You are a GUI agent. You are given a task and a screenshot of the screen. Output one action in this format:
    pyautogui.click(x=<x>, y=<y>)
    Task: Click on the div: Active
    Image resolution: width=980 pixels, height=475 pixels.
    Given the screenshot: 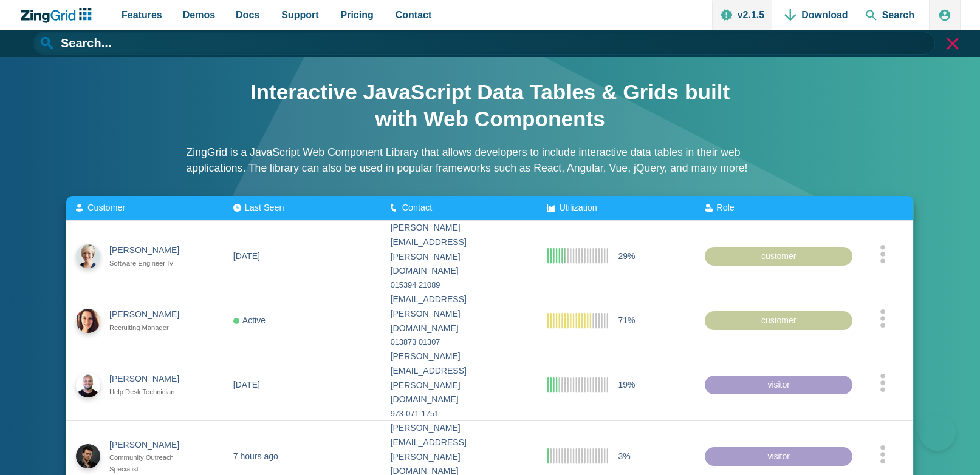 What is the action you would take?
    pyautogui.click(x=249, y=320)
    